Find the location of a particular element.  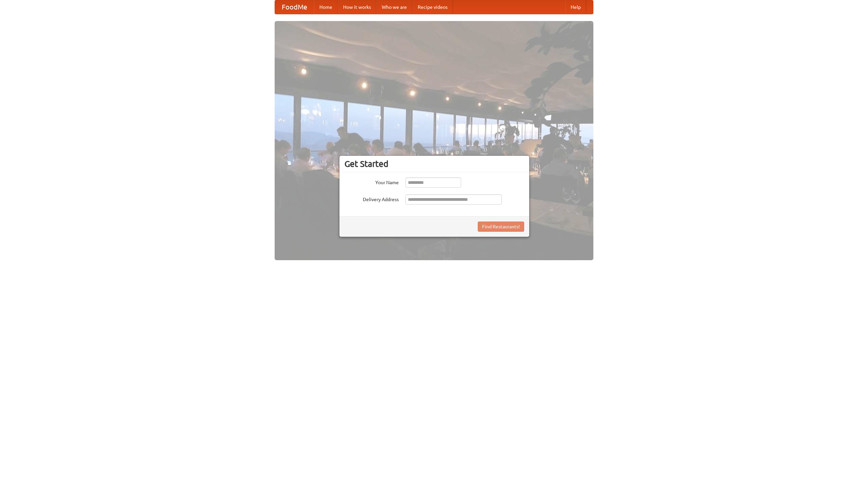

a: How it works is located at coordinates (357, 7).